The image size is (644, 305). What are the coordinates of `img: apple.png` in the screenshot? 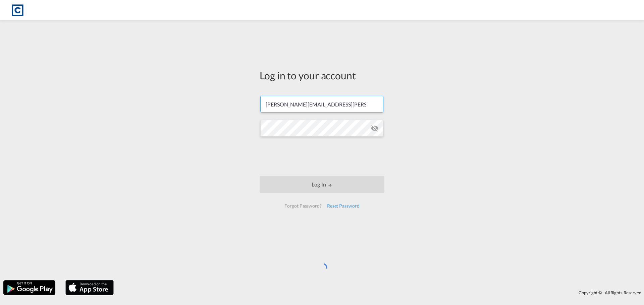 It's located at (90, 288).